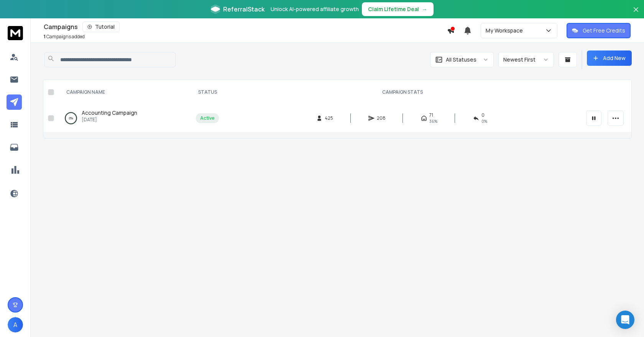  Describe the element at coordinates (15, 325) in the screenshot. I see `span: A` at that location.